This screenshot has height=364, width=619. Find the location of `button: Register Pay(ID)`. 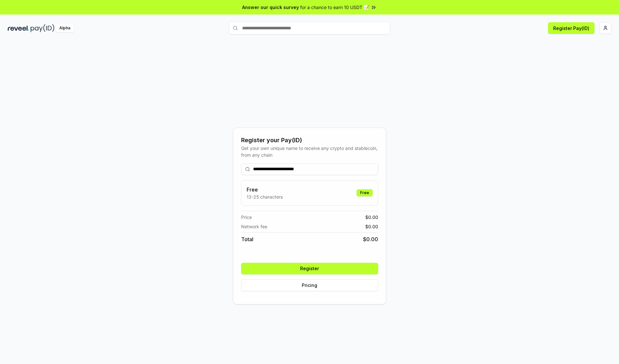

button: Register Pay(ID) is located at coordinates (572, 28).